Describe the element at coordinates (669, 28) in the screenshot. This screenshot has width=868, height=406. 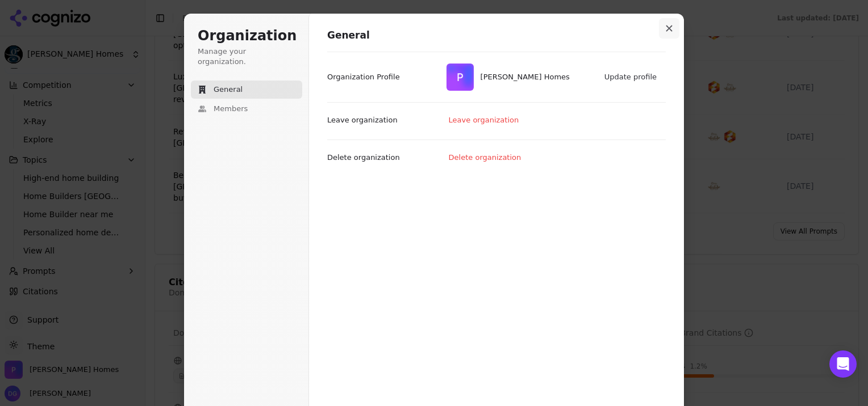
I see `button: Close modal` at that location.